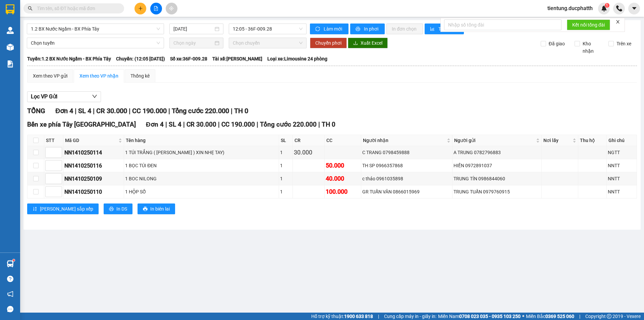 The height and width of the screenshot is (320, 644). What do you see at coordinates (193, 43) in the screenshot?
I see `input: Chọn ngày` at bounding box center [193, 43].